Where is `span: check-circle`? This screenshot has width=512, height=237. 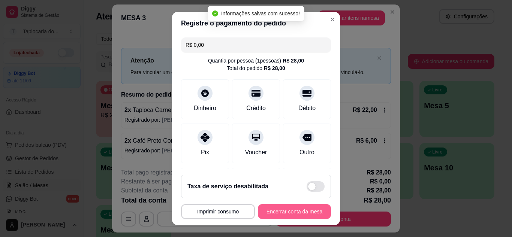
span: check-circle is located at coordinates (215, 13).